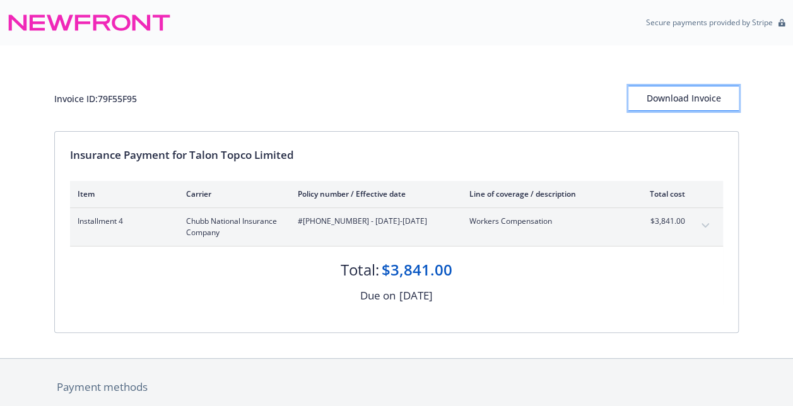 This screenshot has width=793, height=406. What do you see at coordinates (396, 155) in the screenshot?
I see `div: Insurance Payment for Talon Topco Limited` at bounding box center [396, 155].